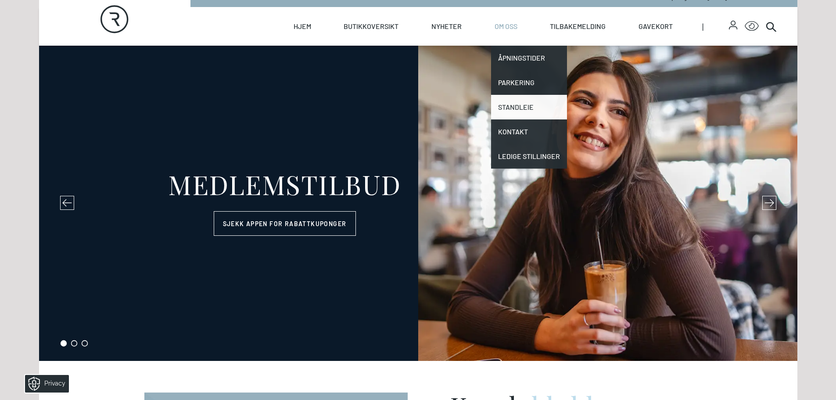 This screenshot has width=836, height=400. Describe the element at coordinates (418, 203) in the screenshot. I see `section: carousel-slider` at that location.